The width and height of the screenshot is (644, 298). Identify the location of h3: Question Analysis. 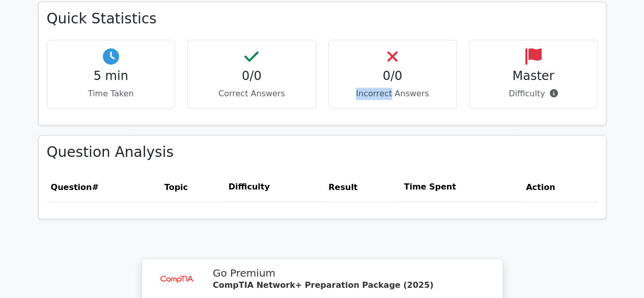
(322, 152).